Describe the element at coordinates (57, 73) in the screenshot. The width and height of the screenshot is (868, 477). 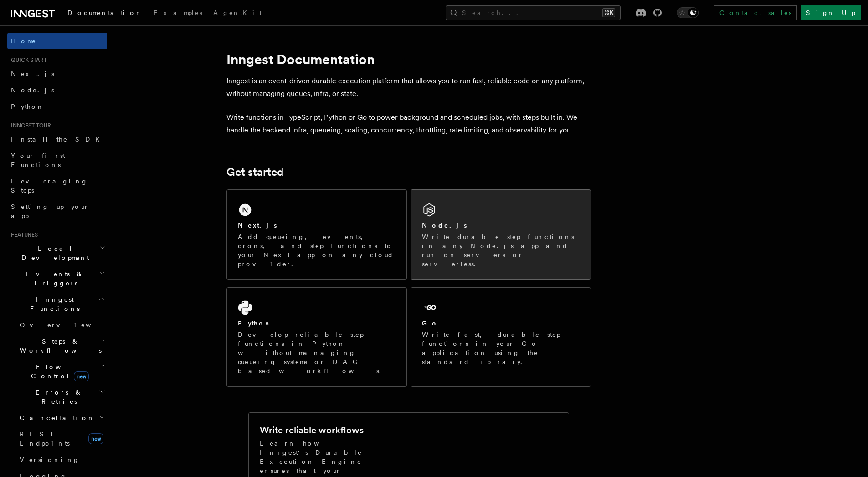
I see `a: Next.js` at that location.